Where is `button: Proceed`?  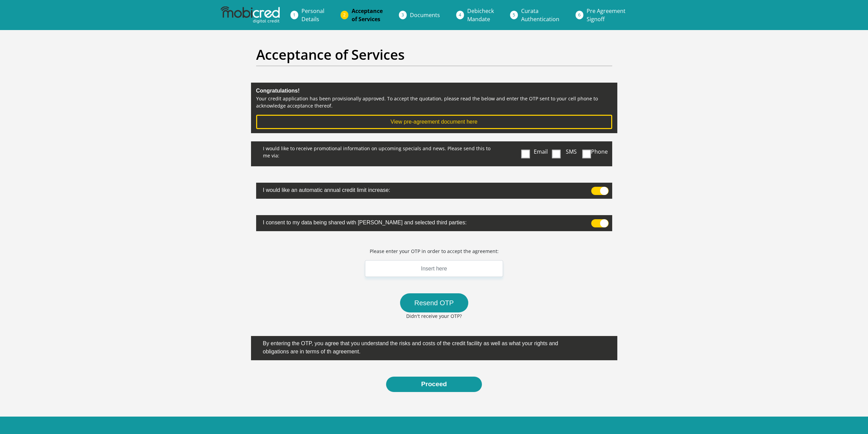 button: Proceed is located at coordinates (434, 384).